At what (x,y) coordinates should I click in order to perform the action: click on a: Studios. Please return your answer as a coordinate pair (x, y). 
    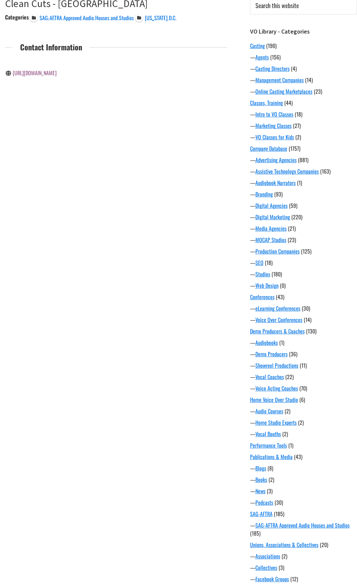
    Looking at the image, I should click on (263, 274).